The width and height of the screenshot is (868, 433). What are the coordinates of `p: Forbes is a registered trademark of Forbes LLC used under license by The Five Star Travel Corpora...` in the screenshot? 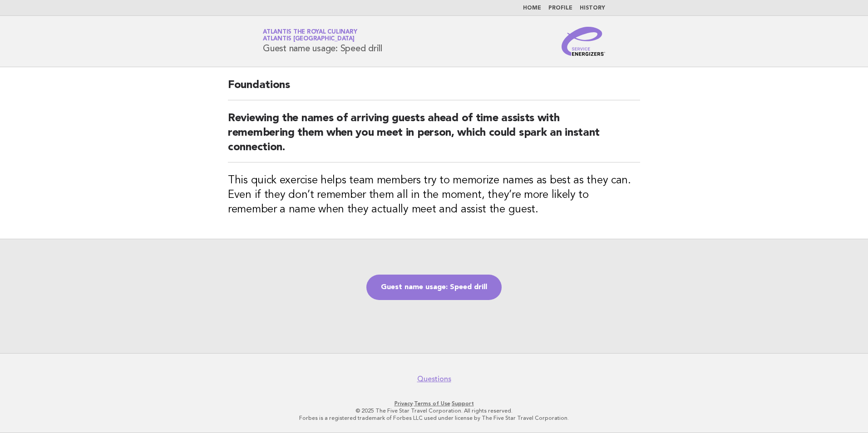 It's located at (434, 418).